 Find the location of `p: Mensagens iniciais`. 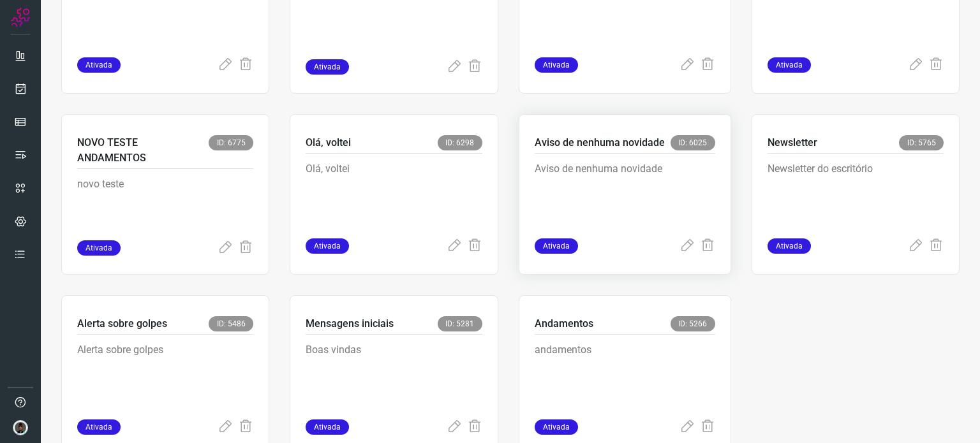

p: Mensagens iniciais is located at coordinates (350, 323).